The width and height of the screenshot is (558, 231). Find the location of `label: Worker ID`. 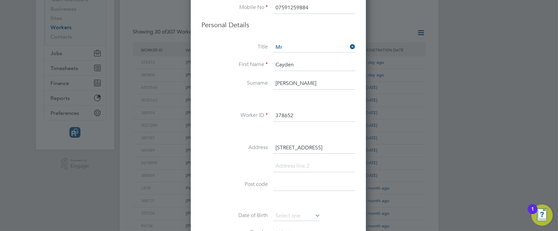

label: Worker ID is located at coordinates (235, 115).